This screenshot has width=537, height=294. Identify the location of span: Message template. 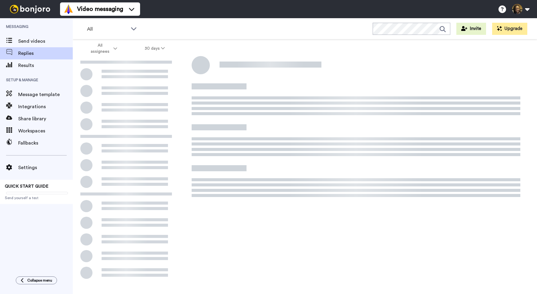
(45, 95).